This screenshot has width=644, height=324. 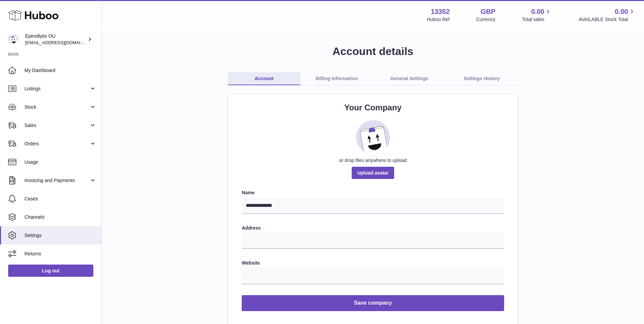 I want to click on h2: Your Company, so click(x=373, y=108).